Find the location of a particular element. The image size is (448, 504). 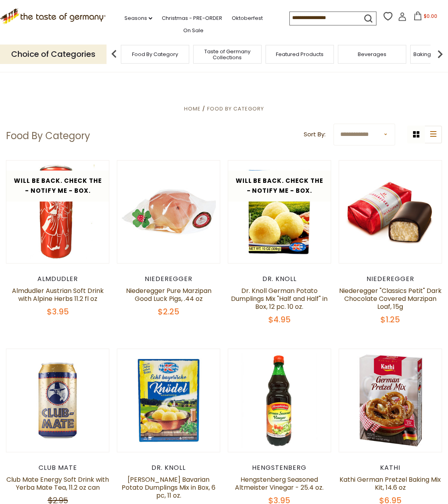

div: Club Mate is located at coordinates (58, 468).